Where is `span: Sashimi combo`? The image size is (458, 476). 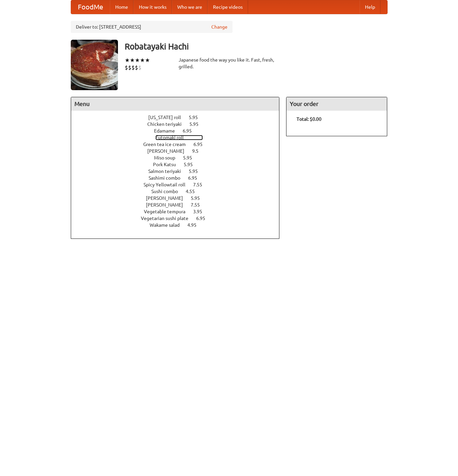 span: Sashimi combo is located at coordinates (168, 178).